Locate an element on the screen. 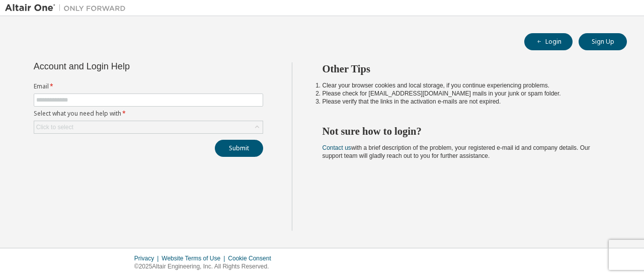  button: Login is located at coordinates (549, 42).